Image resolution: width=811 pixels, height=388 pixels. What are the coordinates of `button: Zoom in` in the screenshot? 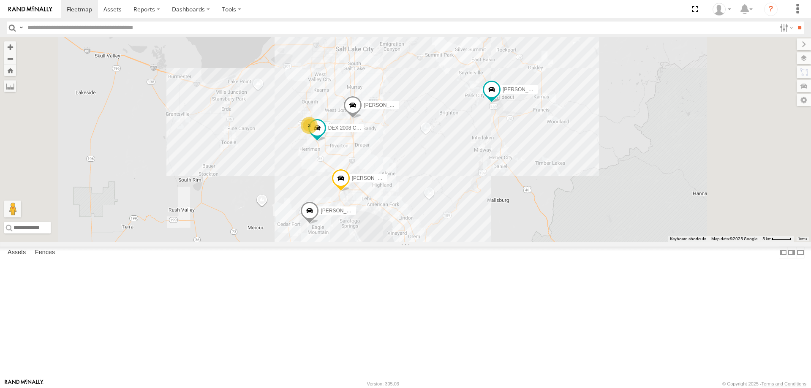 It's located at (10, 47).